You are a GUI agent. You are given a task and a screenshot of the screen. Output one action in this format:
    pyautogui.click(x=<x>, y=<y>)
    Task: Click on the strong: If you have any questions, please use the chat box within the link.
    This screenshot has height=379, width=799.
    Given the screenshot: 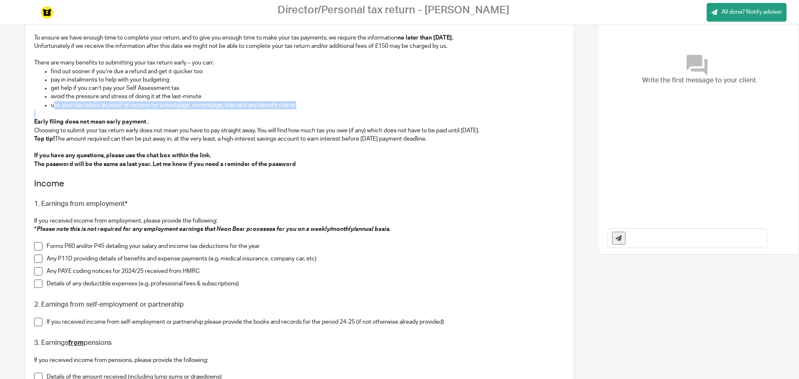 What is the action you would take?
    pyautogui.click(x=122, y=156)
    